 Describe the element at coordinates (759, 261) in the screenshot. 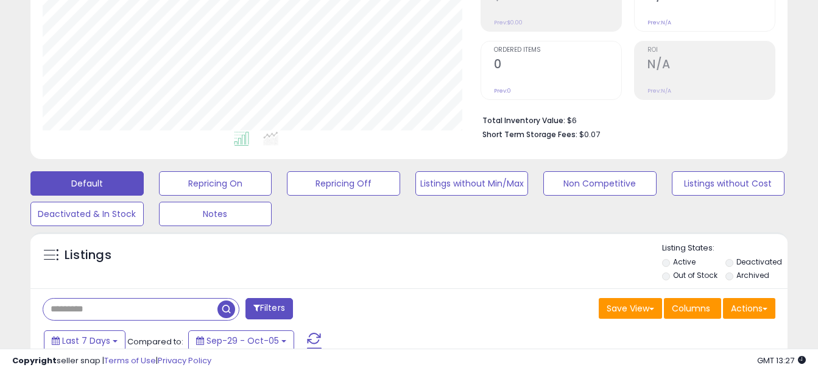

I see `label: Deactivated` at that location.